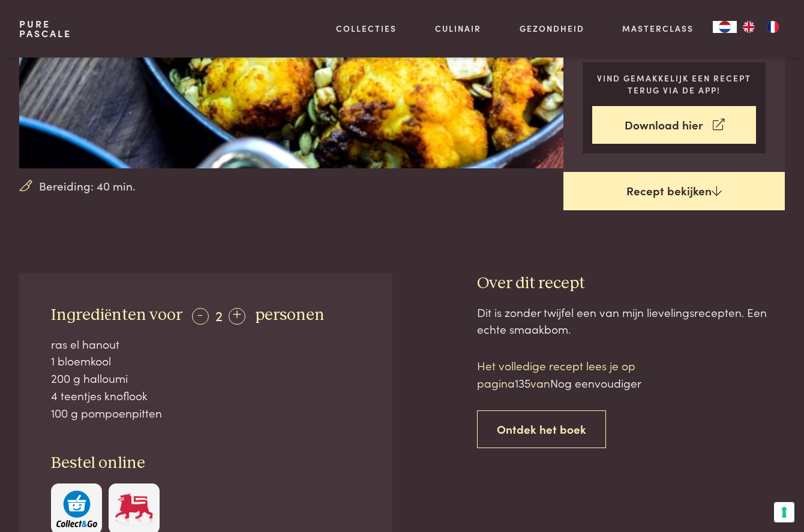  Describe the element at coordinates (725, 27) in the screenshot. I see `a: NL` at that location.